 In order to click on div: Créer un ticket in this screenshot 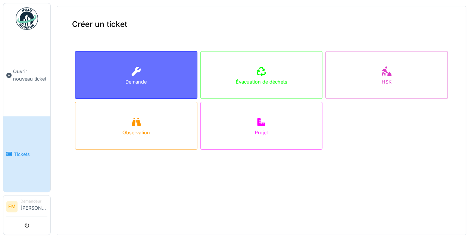, I will do `click(261, 24)`.